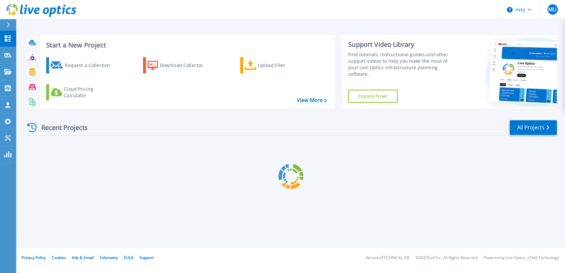 The width and height of the screenshot is (565, 273). Describe the element at coordinates (521, 258) in the screenshot. I see `li: Powered by Live Optics, a Dell Technology` at that location.